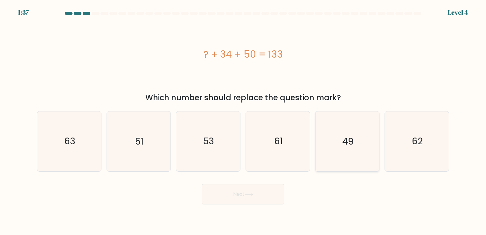 This screenshot has width=486, height=235. I want to click on text: 53, so click(209, 141).